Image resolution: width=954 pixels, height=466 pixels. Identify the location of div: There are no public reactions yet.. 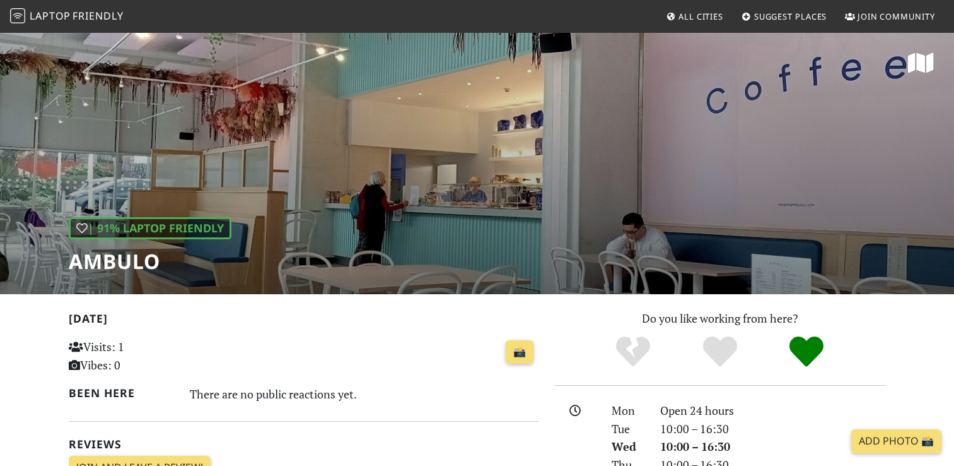
(365, 394).